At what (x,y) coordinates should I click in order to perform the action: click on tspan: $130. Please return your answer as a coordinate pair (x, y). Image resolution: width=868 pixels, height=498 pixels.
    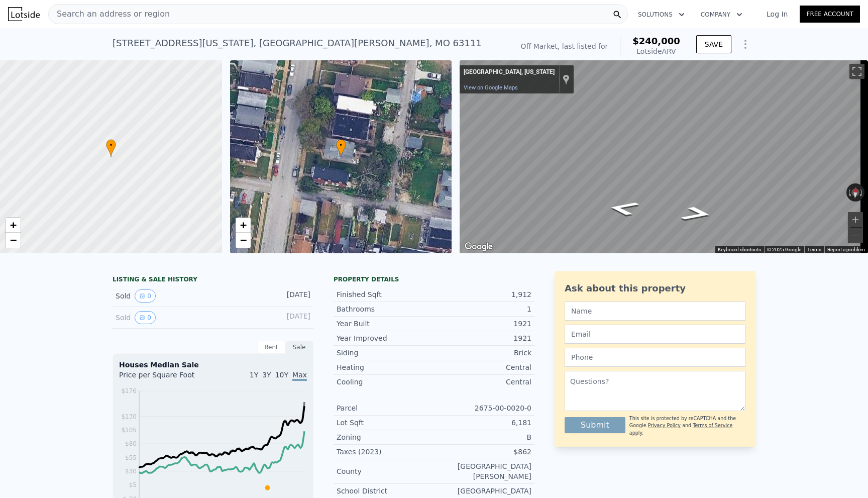
    Looking at the image, I should click on (129, 417).